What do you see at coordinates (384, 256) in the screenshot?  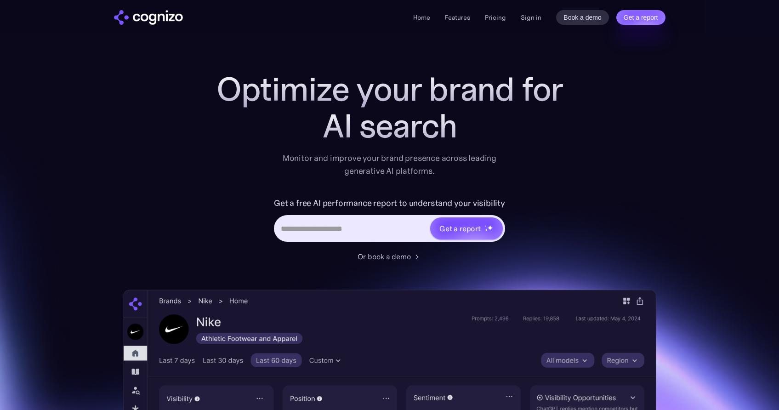 I see `div: Or book a demo` at bounding box center [384, 256].